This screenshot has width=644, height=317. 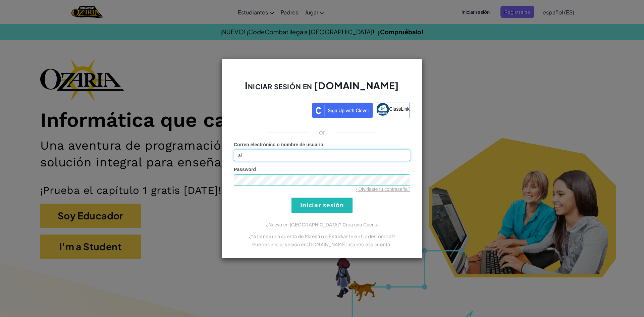 I want to click on img: clever_sso_button@2x.png, so click(x=342, y=110).